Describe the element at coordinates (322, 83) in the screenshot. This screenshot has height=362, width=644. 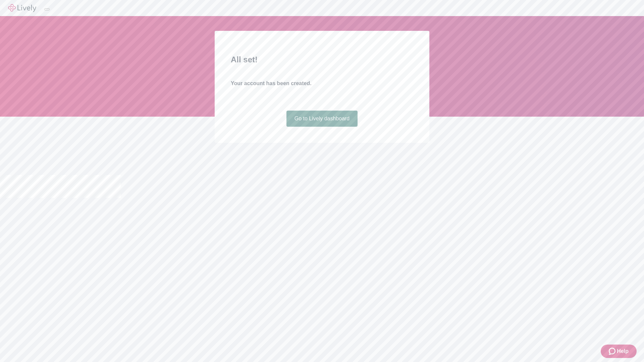
I see `h4: Your account has been created.` at that location.